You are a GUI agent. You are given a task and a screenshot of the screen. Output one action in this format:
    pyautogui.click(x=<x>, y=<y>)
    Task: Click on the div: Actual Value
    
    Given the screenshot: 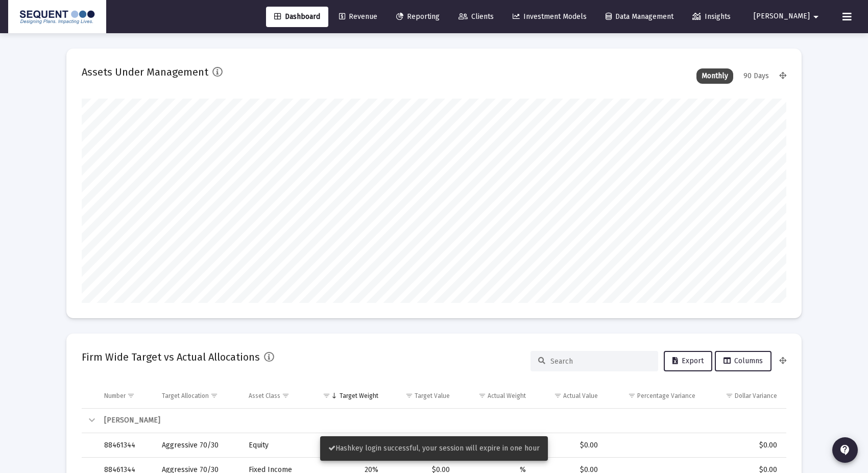 What is the action you would take?
    pyautogui.click(x=581, y=396)
    